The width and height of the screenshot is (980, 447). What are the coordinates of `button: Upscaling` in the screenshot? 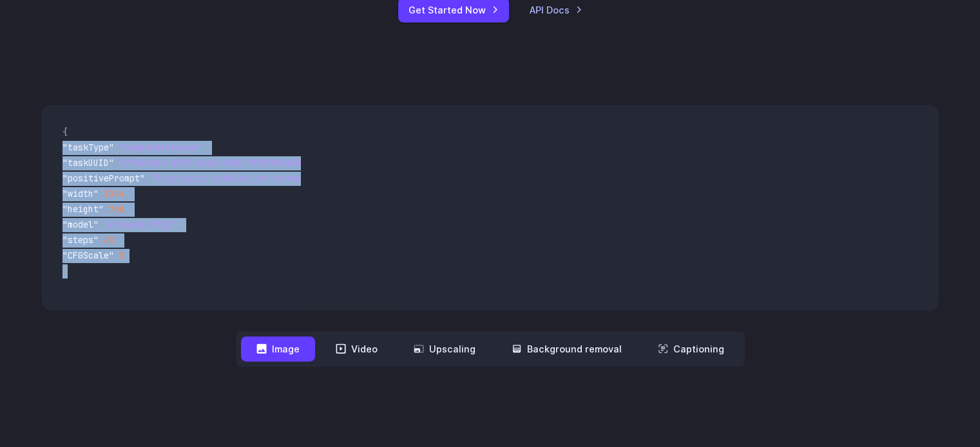 It's located at (445, 349).